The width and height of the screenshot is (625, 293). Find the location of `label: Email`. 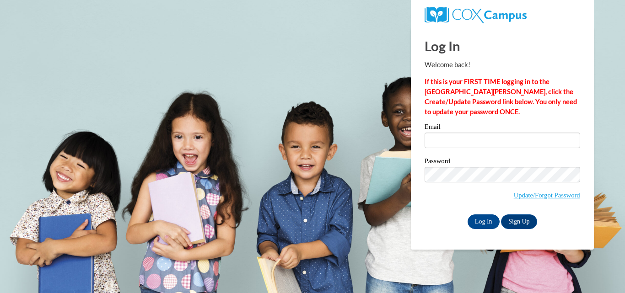

label: Email is located at coordinates (502, 128).